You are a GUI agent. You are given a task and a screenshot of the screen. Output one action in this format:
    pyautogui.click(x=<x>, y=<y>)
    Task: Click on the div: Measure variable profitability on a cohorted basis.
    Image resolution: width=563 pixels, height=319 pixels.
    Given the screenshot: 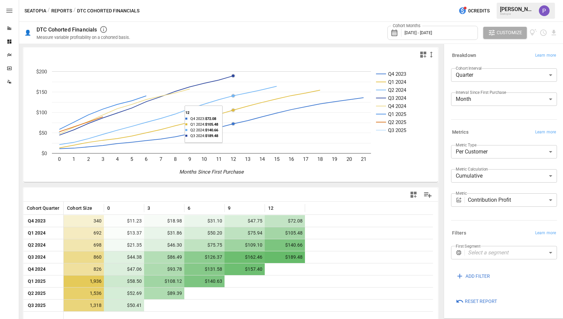 What is the action you would take?
    pyautogui.click(x=83, y=37)
    